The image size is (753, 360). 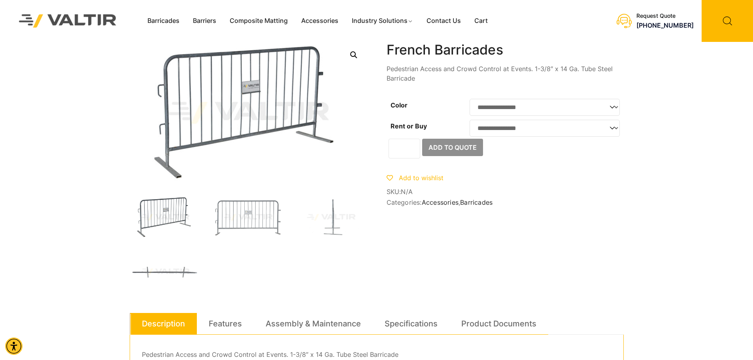 What do you see at coordinates (259, 21) in the screenshot?
I see `a: Composite Matting` at bounding box center [259, 21].